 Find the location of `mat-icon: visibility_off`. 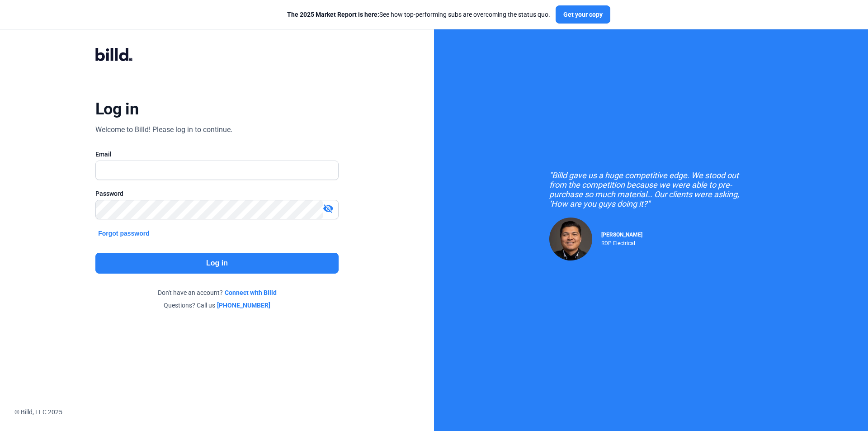

mat-icon: visibility_off is located at coordinates (328, 209).